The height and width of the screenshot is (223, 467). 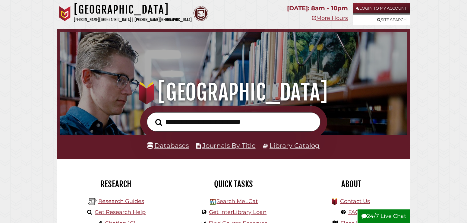 What do you see at coordinates (352, 184) in the screenshot?
I see `h2: About` at bounding box center [352, 184].